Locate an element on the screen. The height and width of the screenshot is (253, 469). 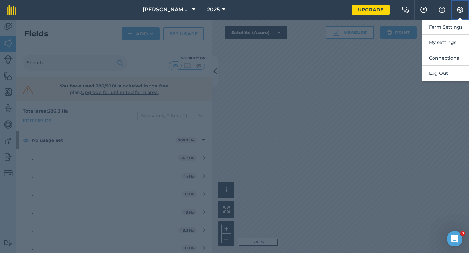
img: fieldmargin Logo is located at coordinates (11, 10).